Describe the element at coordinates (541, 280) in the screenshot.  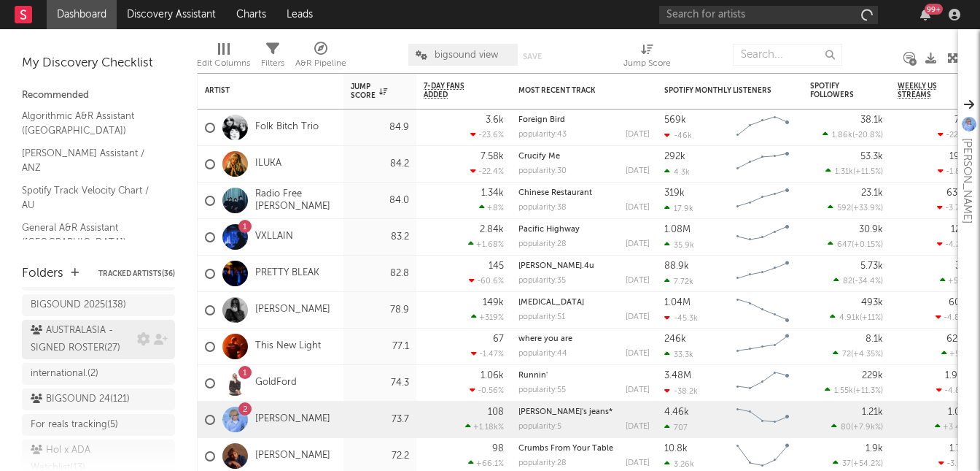
I see `div: popularity: 35` at that location.